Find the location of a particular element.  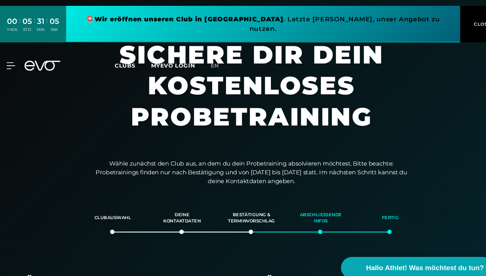

div: 31 is located at coordinates (44, 20).